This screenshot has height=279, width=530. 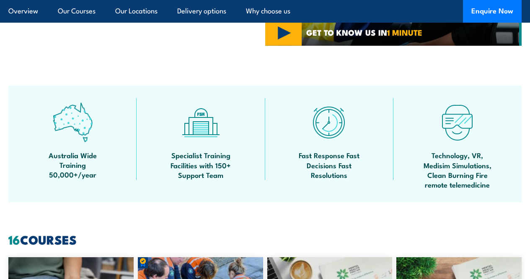 I want to click on span: Technology, VR, Medisim Simulations, Clean Burning Fire remote telemedicine, so click(x=457, y=170).